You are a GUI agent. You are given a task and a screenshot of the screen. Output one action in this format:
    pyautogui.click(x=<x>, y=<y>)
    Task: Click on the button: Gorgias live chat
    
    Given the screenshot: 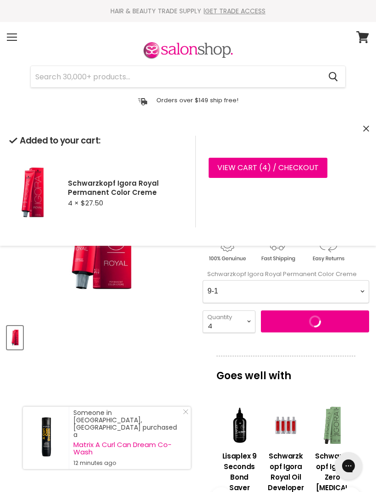 What is the action you would take?
    pyautogui.click(x=18, y=17)
    